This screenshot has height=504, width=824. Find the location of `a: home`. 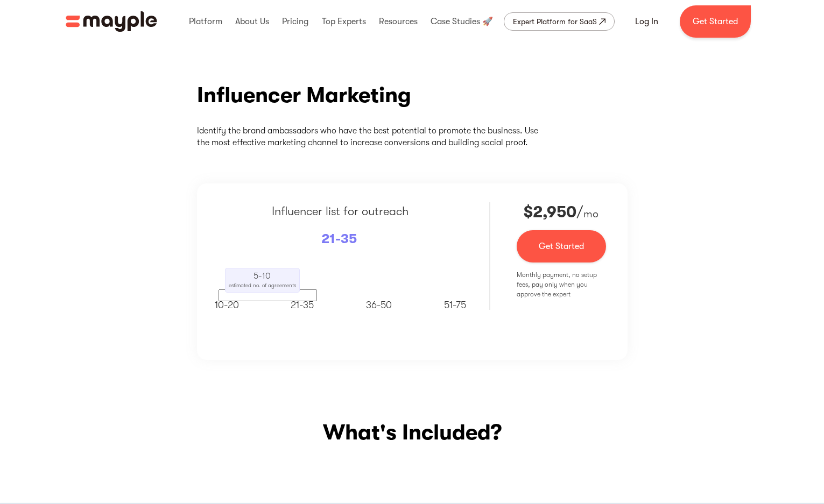

a: home is located at coordinates (112, 22).